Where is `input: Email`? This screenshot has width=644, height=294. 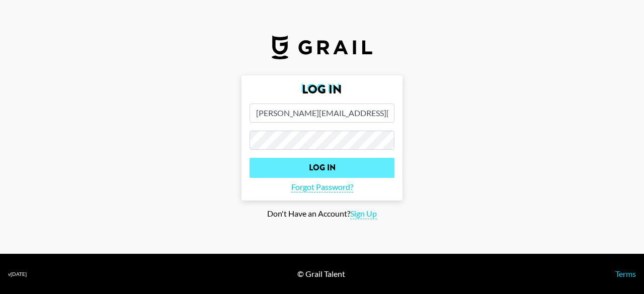
input: Email is located at coordinates (322, 113).